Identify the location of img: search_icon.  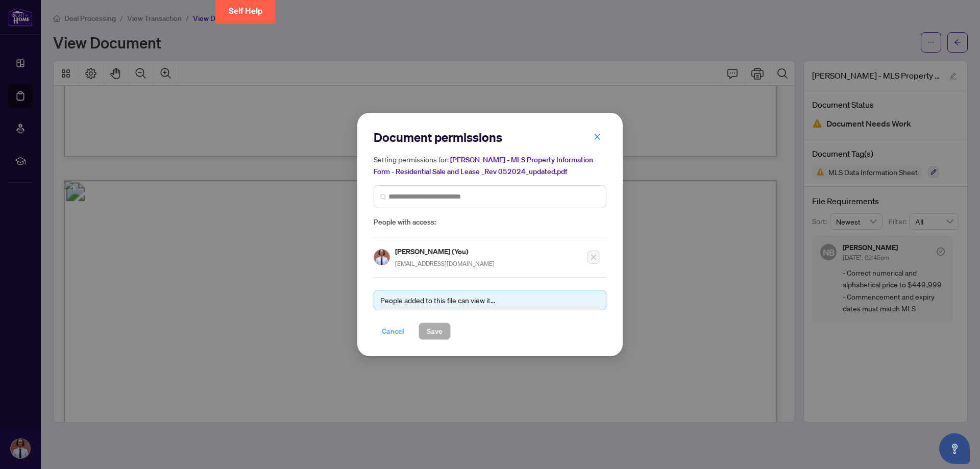
(383, 197).